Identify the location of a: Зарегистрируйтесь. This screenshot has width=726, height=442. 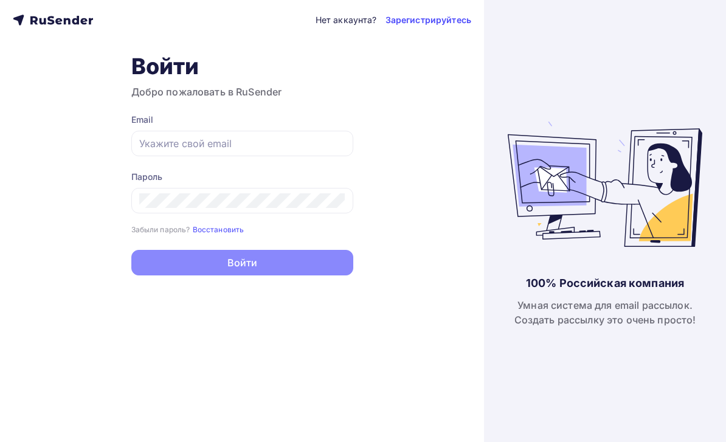
(428, 20).